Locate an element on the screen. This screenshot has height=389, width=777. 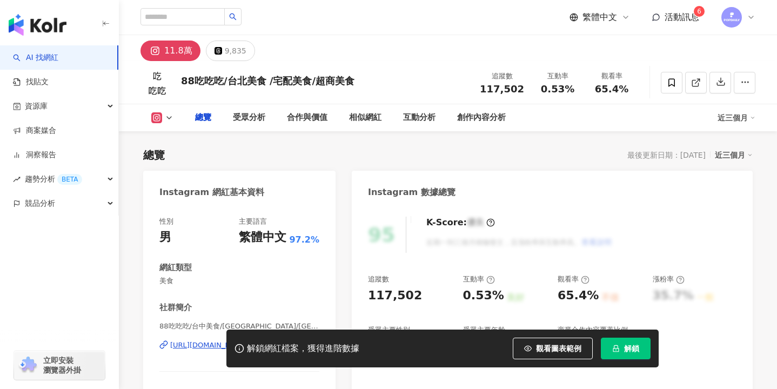
span: 美食 is located at coordinates (239, 281).